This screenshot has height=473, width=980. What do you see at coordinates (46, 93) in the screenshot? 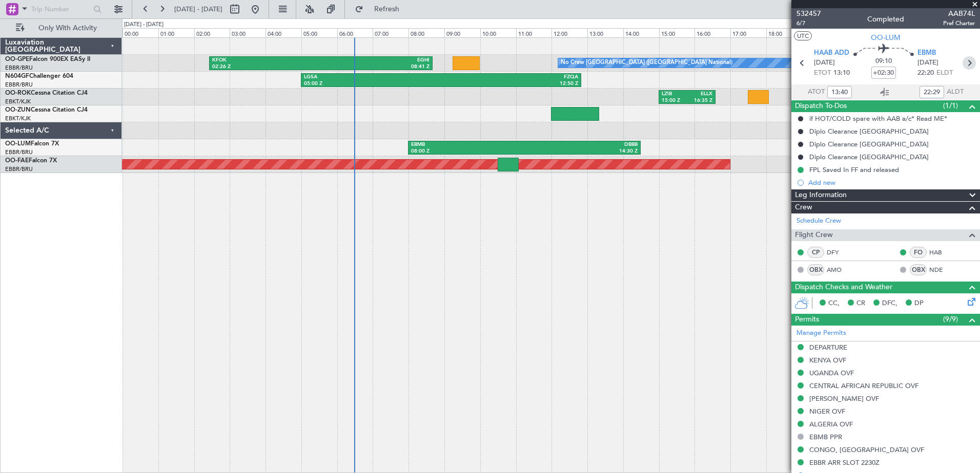
I see `a: OO-ROKCessna Citation CJ4` at bounding box center [46, 93].